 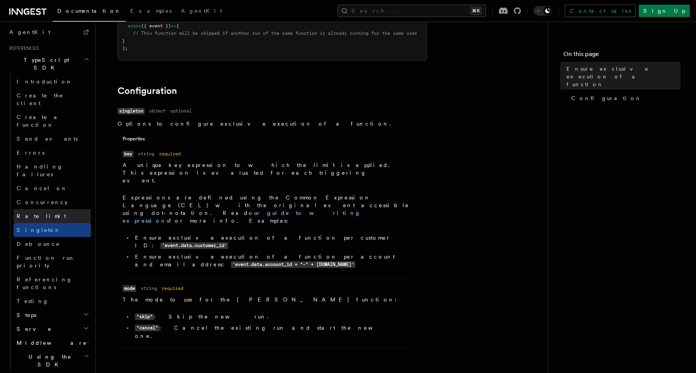 I want to click on button: Toggle dark mode, so click(x=543, y=11).